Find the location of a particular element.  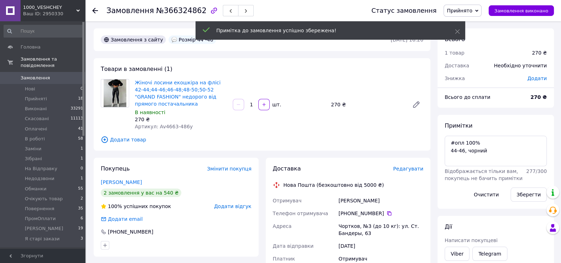

span: Головна is located at coordinates (31, 47).